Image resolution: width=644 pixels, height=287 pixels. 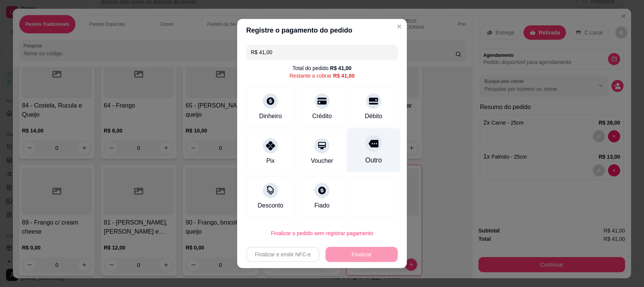 I want to click on div: Débito, so click(x=374, y=116).